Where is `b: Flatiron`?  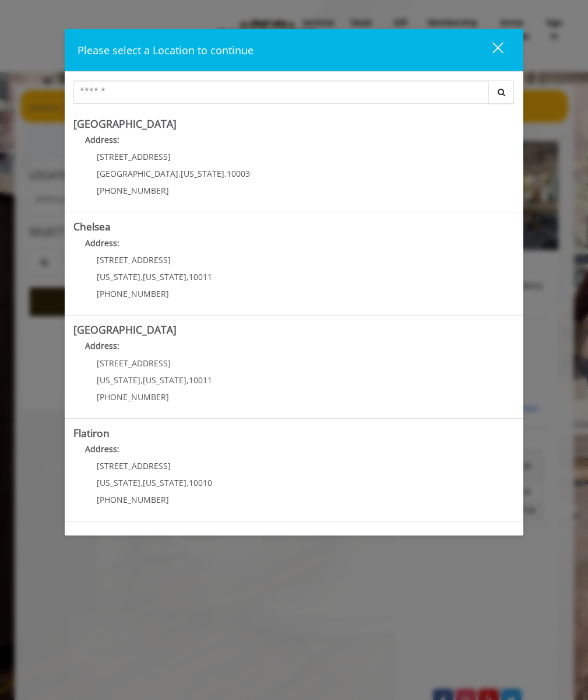
b: Flatiron is located at coordinates (91, 433).